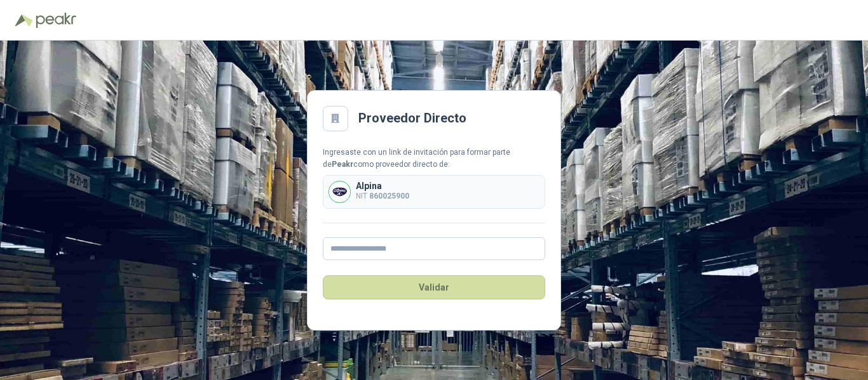  I want to click on img: Logo, so click(24, 20).